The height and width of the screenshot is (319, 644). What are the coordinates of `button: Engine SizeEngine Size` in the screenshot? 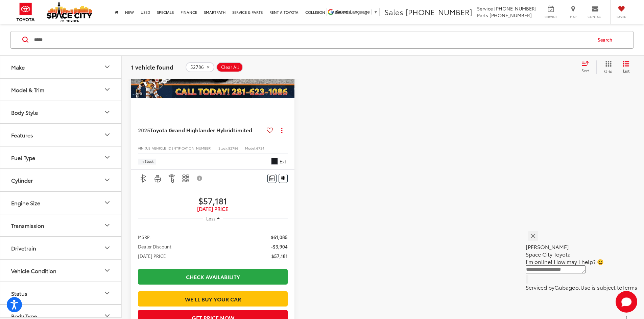 It's located at (61, 202).